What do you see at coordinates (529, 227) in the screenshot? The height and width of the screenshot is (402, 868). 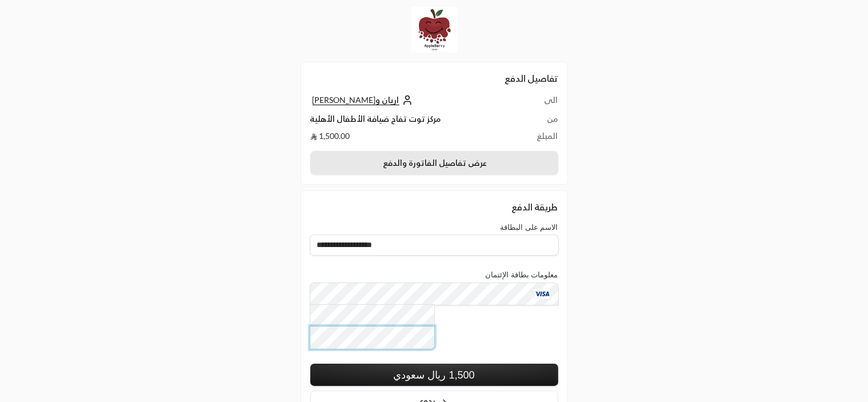 I see `label: الاسم على البطاقة` at bounding box center [529, 227].